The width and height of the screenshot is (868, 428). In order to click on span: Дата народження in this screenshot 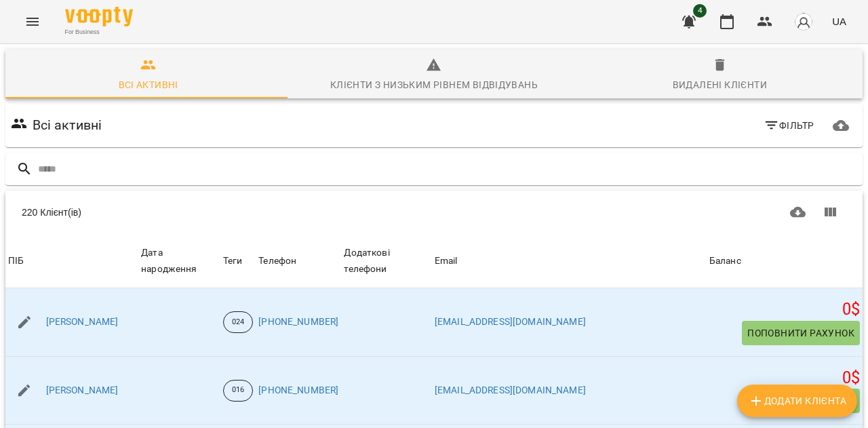, I will do `click(179, 260)`.